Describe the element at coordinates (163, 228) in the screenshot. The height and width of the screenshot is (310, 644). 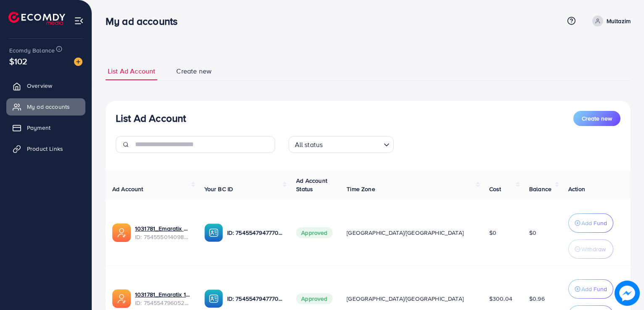
I see `a: 1031781_Emaratix 2_1756835320982` at that location.